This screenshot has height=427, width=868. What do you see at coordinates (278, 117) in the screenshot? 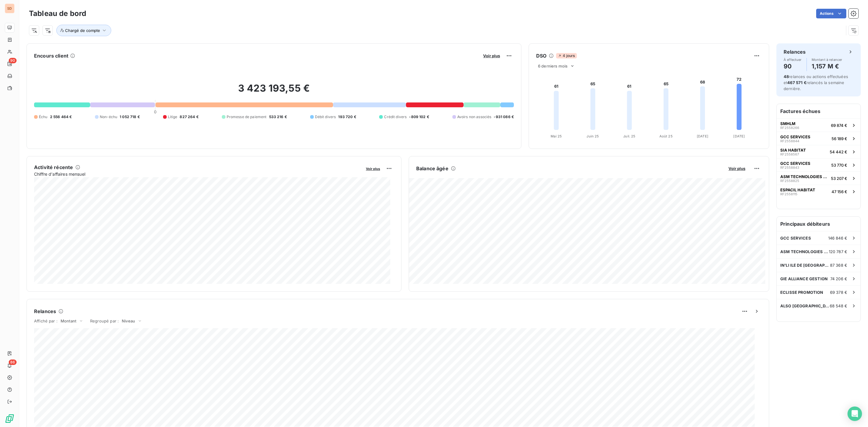
I see `span: 533 216 €` at bounding box center [278, 117].